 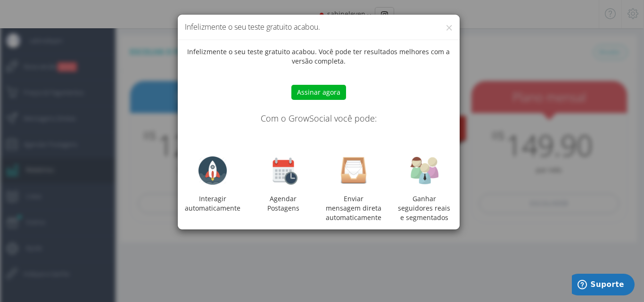 I want to click on h4: Com o GrowSocial você pode:, so click(x=318, y=119).